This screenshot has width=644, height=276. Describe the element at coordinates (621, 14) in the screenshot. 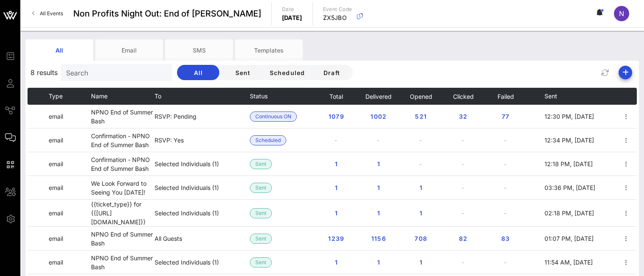

I see `div: N` at that location.